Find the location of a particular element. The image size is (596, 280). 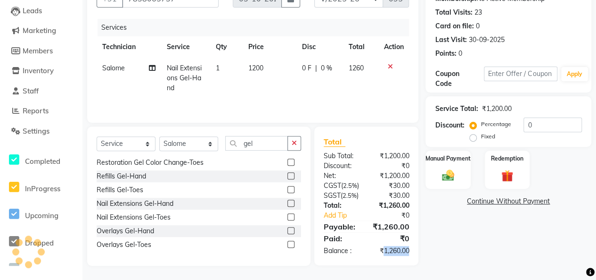

th: Disc is located at coordinates (320, 47).